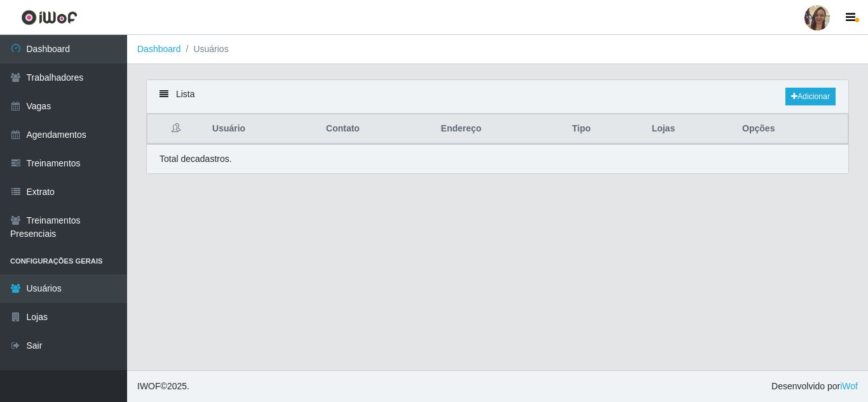 The width and height of the screenshot is (868, 402). What do you see at coordinates (849, 386) in the screenshot?
I see `a: iWof` at bounding box center [849, 386].